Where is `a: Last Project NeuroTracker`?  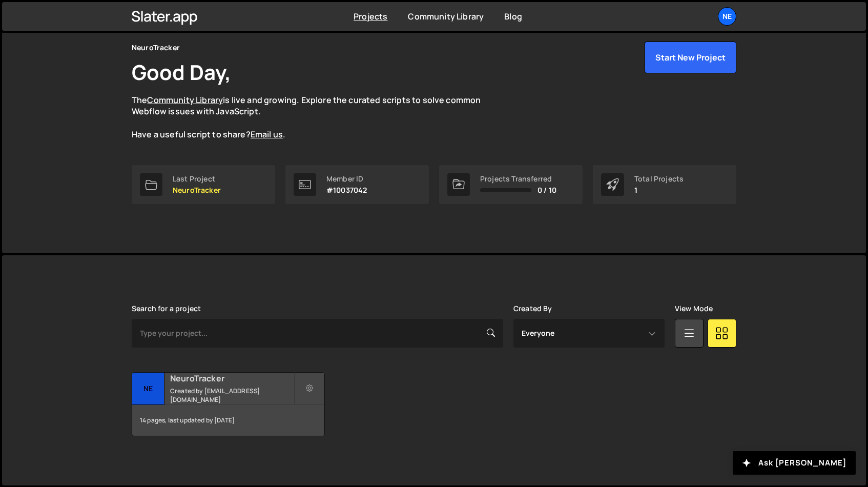
a: Last Project NeuroTracker is located at coordinates (203, 185).